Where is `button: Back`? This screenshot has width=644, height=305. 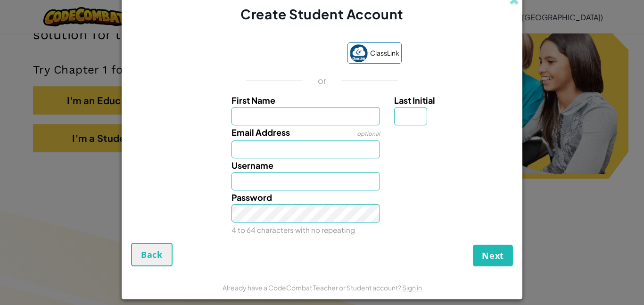
button: Back is located at coordinates (151, 255).